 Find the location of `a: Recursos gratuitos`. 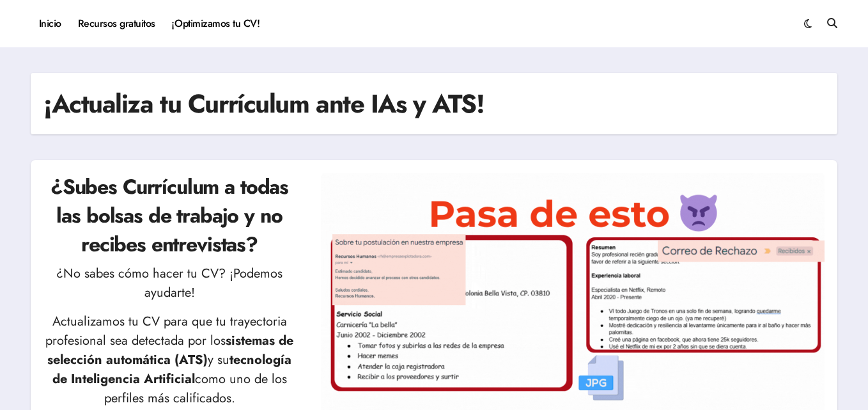

a: Recursos gratuitos is located at coordinates (116, 24).